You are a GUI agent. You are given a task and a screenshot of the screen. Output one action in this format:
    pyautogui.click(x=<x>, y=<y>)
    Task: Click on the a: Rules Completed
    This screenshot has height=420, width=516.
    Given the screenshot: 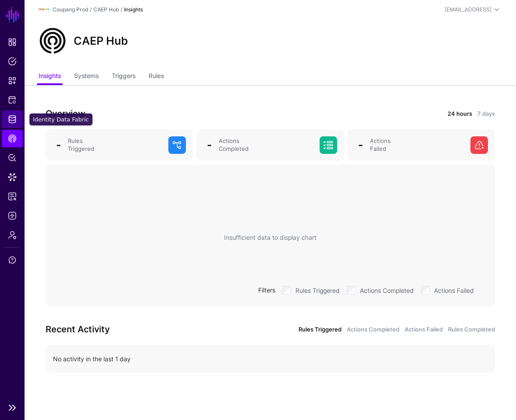 What is the action you would take?
    pyautogui.click(x=471, y=330)
    